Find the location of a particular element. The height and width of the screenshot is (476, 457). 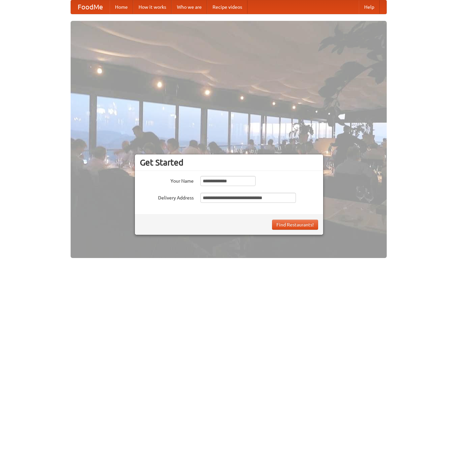

a: Who we are is located at coordinates (189, 7).